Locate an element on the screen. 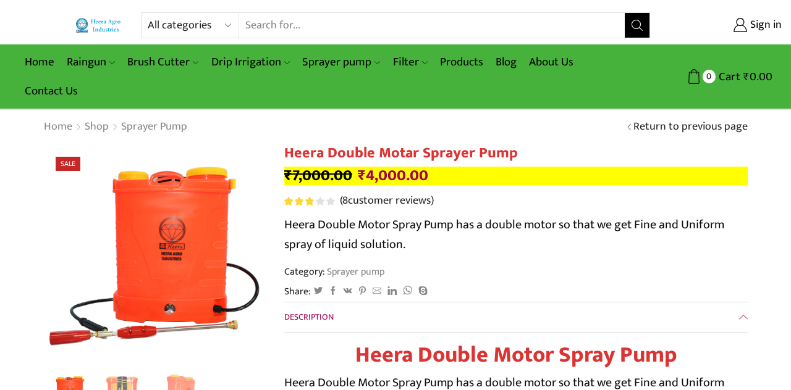 The image size is (791, 390). button: Search button is located at coordinates (637, 25).